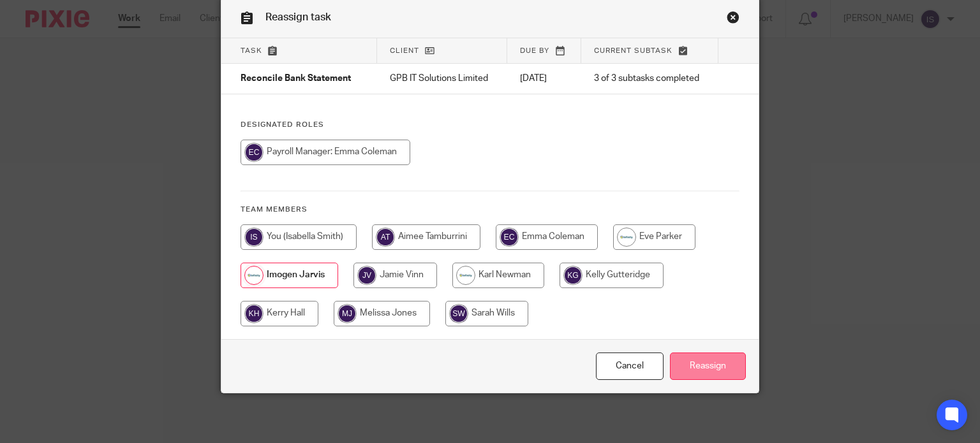 The height and width of the screenshot is (443, 980). What do you see at coordinates (251, 51) in the screenshot?
I see `span: Task` at bounding box center [251, 51].